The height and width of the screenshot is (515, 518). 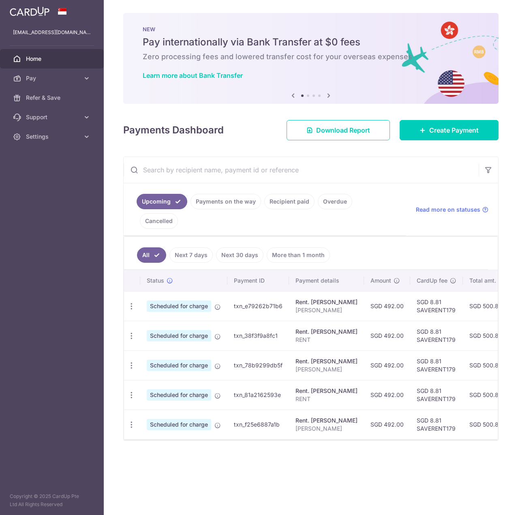 What do you see at coordinates (192, 75) in the screenshot?
I see `a: Learn more about Bank Transfer` at bounding box center [192, 75].